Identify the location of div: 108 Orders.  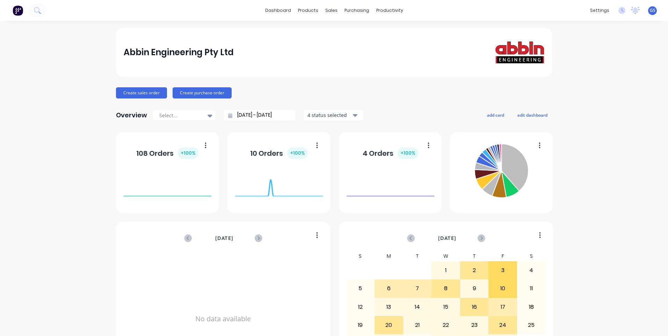
(167, 153).